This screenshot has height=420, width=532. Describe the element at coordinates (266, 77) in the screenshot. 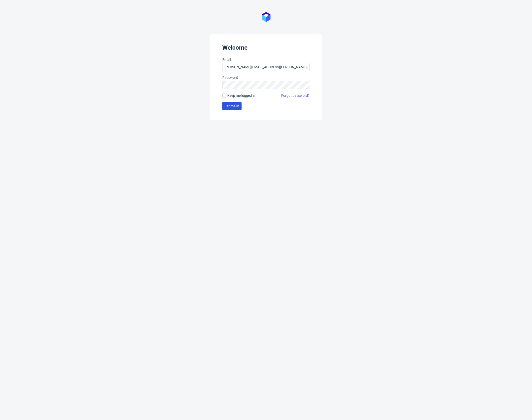

I see `label: Password` at that location.